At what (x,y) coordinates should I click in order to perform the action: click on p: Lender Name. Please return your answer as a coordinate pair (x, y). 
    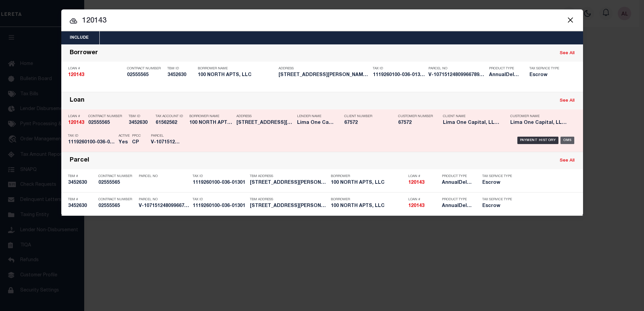
    Looking at the image, I should click on (316, 117).